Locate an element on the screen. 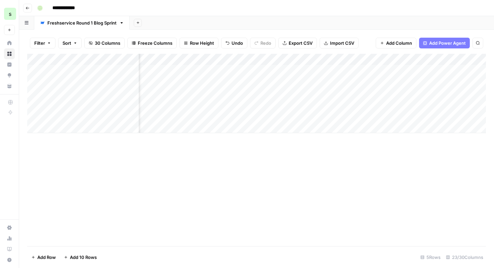  a: Learning Hub is located at coordinates (9, 249).